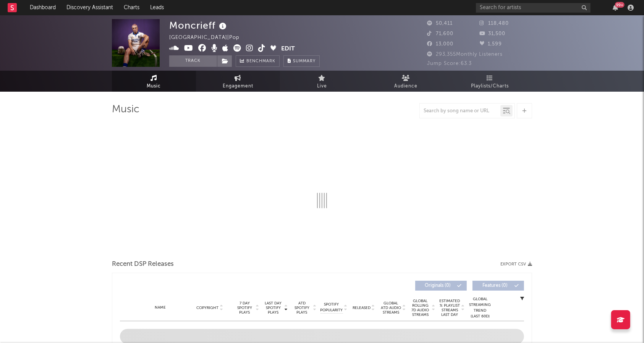  I want to click on span: 7 Day Spotify Plays, so click(244, 307).